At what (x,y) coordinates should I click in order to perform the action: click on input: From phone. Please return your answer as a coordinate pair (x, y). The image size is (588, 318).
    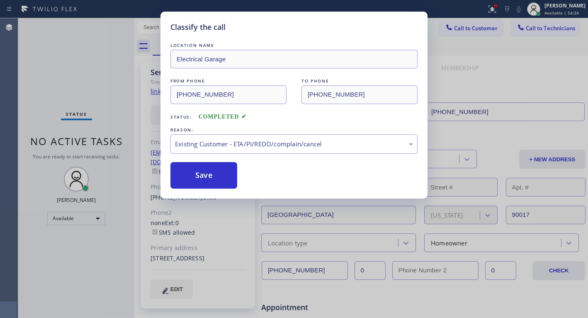
    Looking at the image, I should click on (228, 95).